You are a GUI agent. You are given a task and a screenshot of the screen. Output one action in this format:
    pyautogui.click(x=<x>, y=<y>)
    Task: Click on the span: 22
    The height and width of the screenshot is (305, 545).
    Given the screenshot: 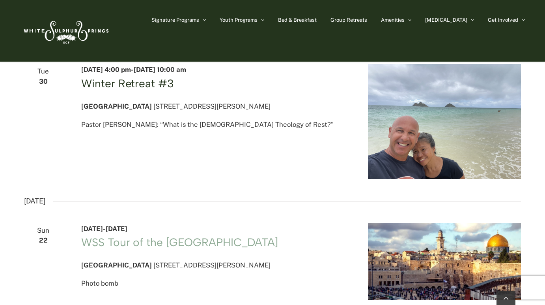 What is the action you would take?
    pyautogui.click(x=43, y=240)
    